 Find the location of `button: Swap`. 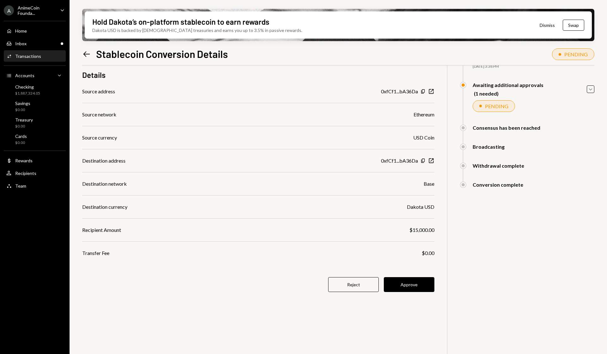

button: Swap is located at coordinates (573, 25).